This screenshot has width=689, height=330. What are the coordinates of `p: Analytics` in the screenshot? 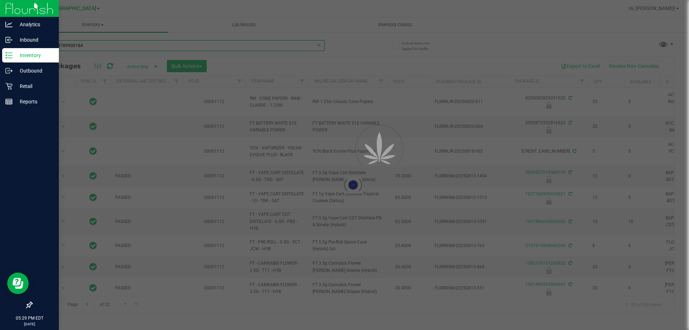 It's located at (34, 24).